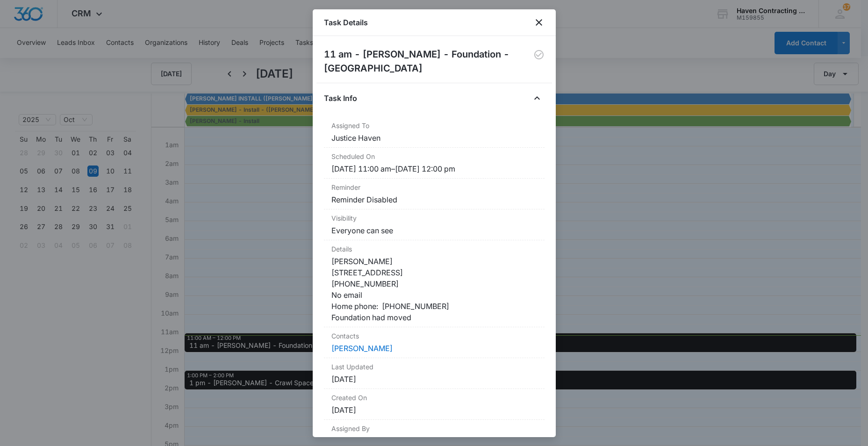 The width and height of the screenshot is (868, 446). Describe the element at coordinates (434, 125) in the screenshot. I see `dt: Assigned To` at that location.